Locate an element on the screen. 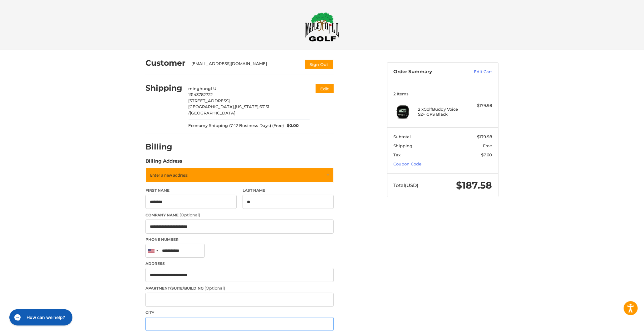 This screenshot has height=334, width=644. div: United States: +1 is located at coordinates (153, 250).